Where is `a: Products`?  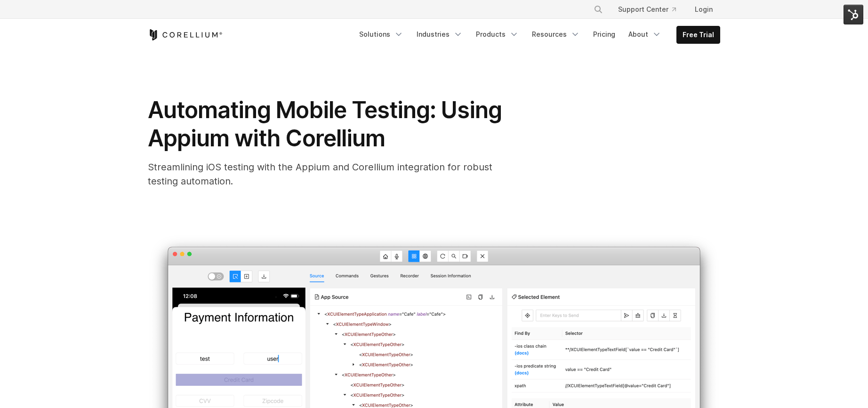
a: Products is located at coordinates (497, 34).